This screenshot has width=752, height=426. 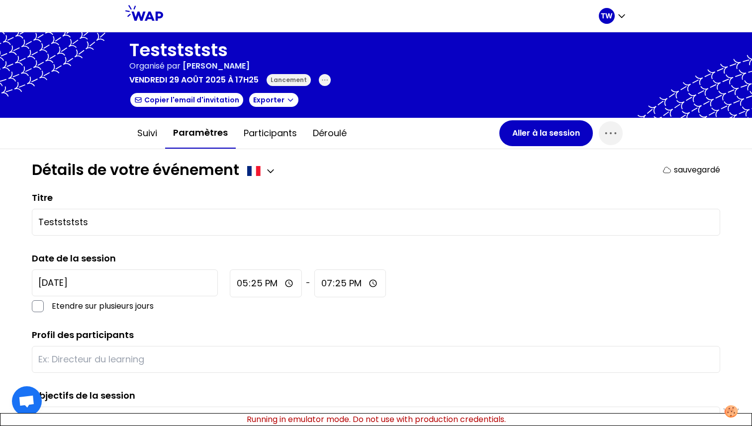 I want to click on label: Objectifs de la session, so click(x=84, y=396).